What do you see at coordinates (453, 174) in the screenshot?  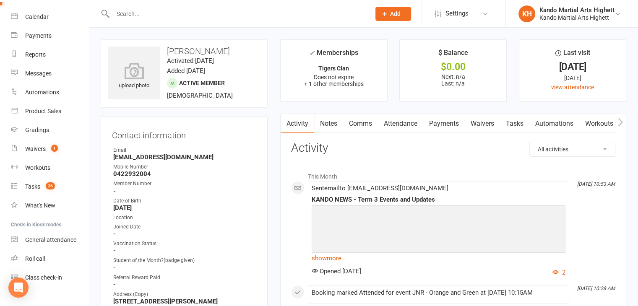 I see `li: This Month` at bounding box center [453, 174].